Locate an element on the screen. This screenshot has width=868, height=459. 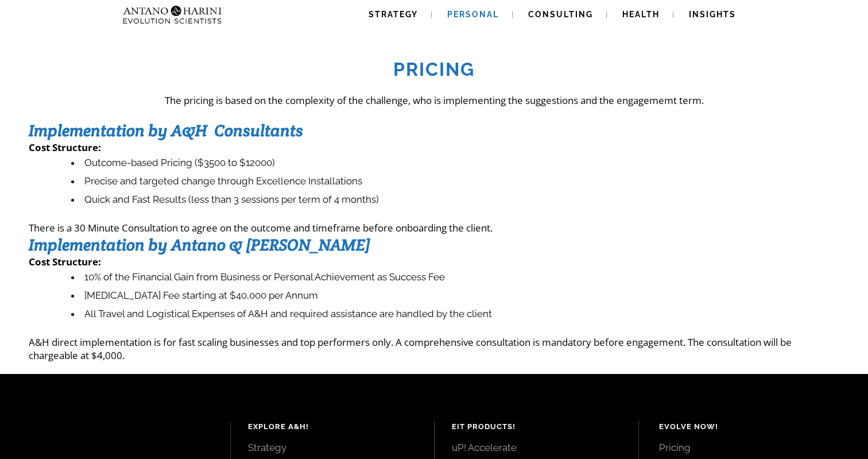
li: All Travel and Logistical Expenses of A&H and required assistance are handled by the client is located at coordinates (455, 314).